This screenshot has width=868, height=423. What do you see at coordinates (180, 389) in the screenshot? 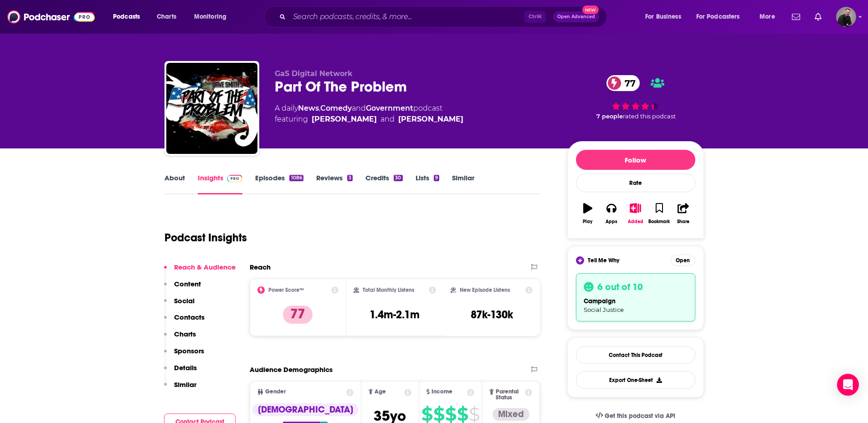
I see `button: Similar` at bounding box center [180, 389].